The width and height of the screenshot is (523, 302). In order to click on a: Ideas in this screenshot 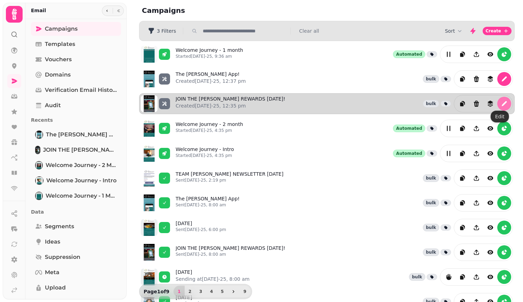, I will do `click(76, 242)`.